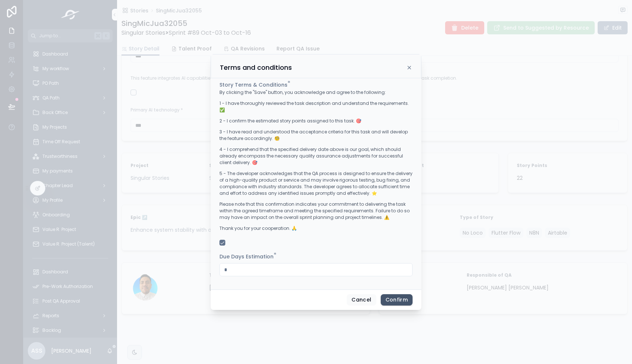  I want to click on p: 3 - I have read and understood the acceptance criteria for this task and will develop the feature..., so click(316, 135).